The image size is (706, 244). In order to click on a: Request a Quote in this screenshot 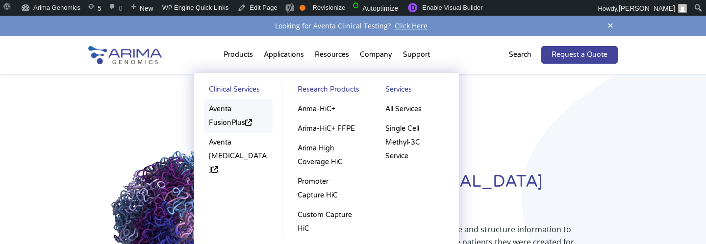, I will do `click(579, 55)`.